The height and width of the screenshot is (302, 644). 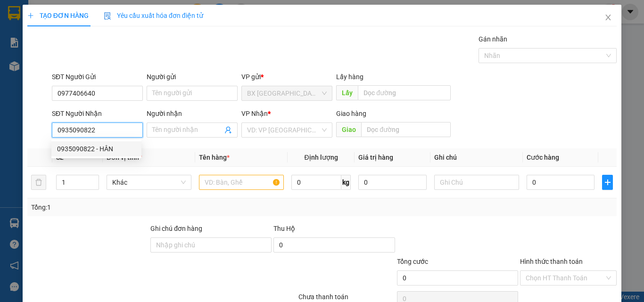 I want to click on span: close, so click(x=608, y=17).